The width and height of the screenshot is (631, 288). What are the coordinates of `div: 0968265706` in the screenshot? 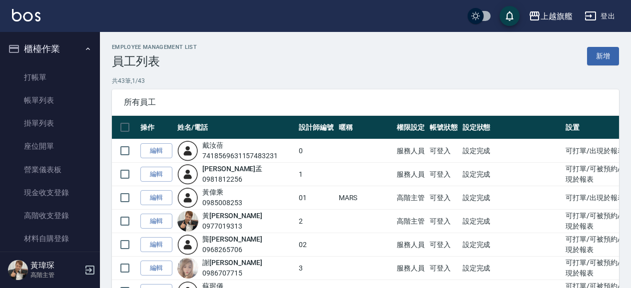 It's located at (232, 250).